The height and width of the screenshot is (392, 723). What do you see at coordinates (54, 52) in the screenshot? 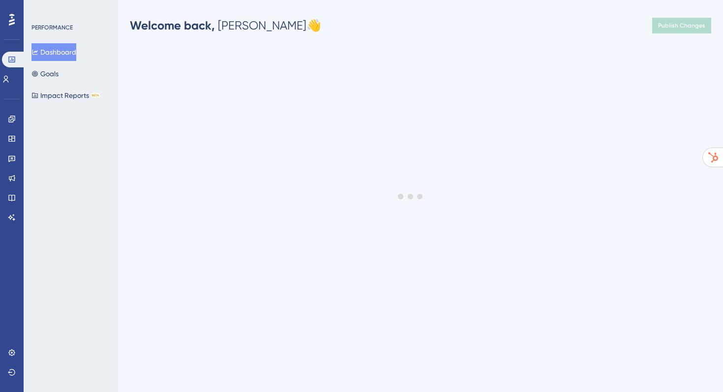
I see `button: Dashboard` at bounding box center [54, 52].